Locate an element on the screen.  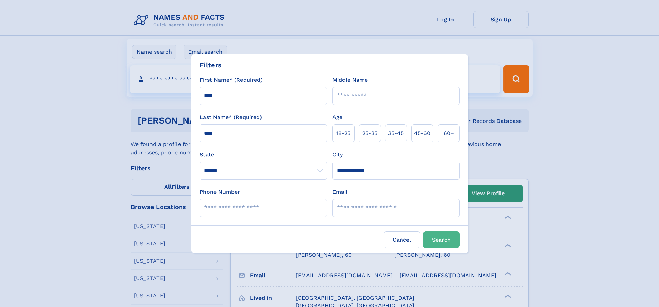
label: Last Name* (Required) is located at coordinates (231, 117).